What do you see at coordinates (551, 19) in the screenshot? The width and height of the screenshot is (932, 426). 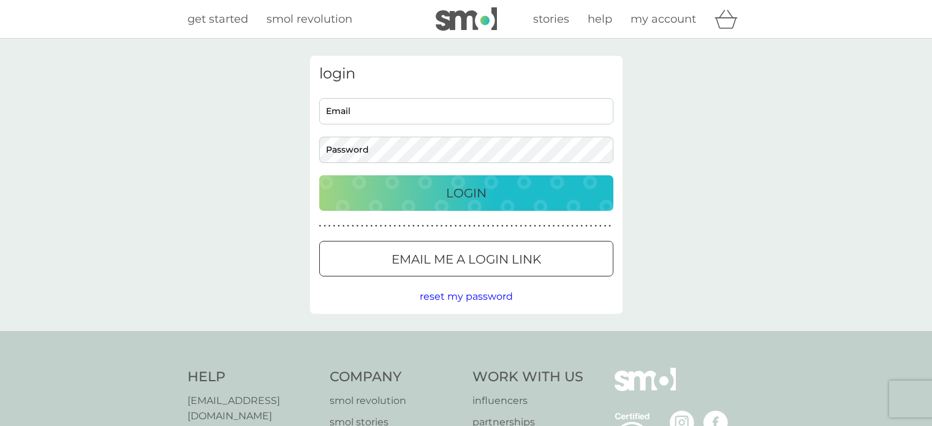 I see `span: stories` at bounding box center [551, 19].